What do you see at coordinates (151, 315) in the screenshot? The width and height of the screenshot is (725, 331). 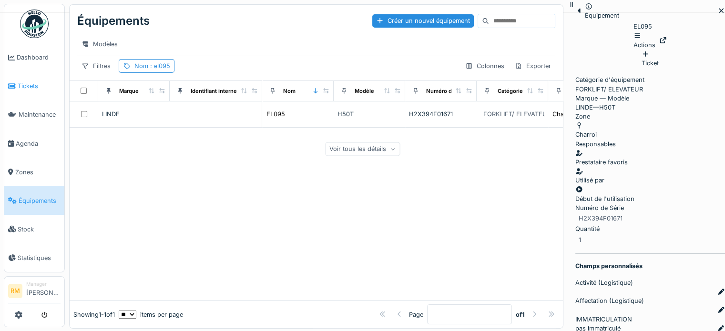 I see `div: items per page` at bounding box center [151, 315].